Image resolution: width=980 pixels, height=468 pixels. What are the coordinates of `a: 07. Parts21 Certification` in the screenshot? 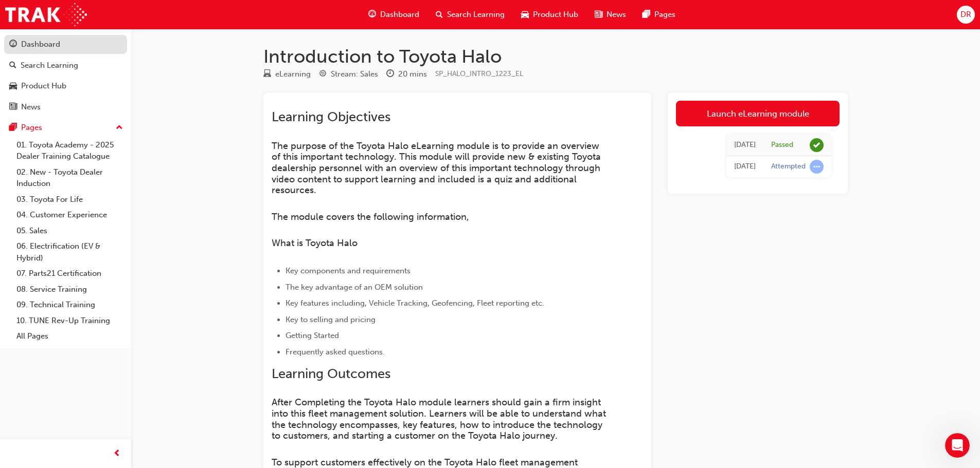 It's located at (70, 273).